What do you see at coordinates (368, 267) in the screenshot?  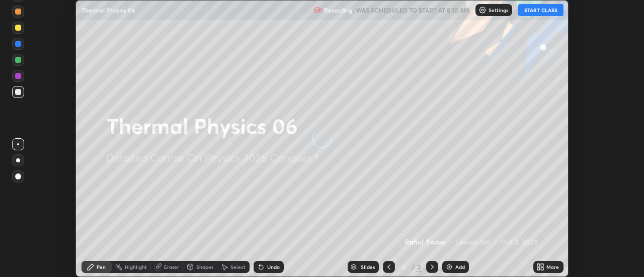 I see `div: Slides` at bounding box center [368, 267].